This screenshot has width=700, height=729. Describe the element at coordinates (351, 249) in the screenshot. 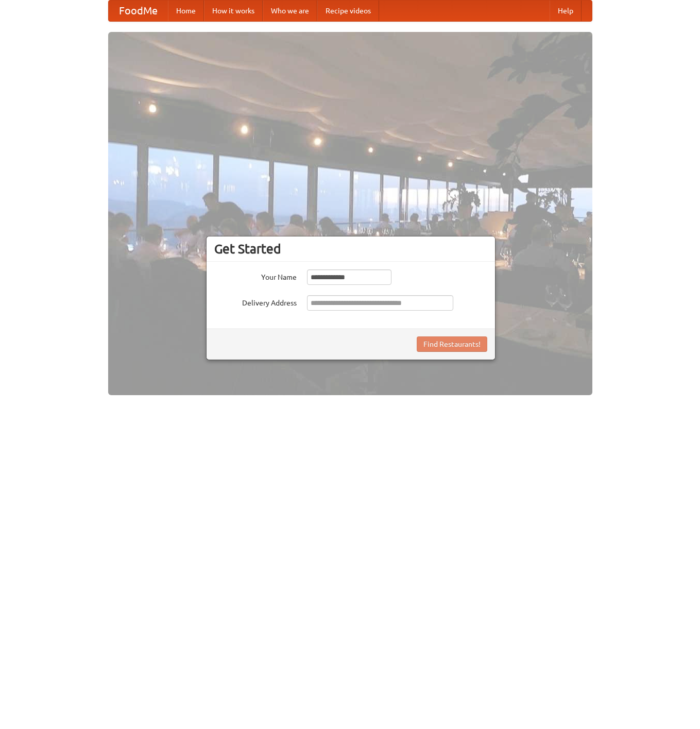

I see `h3: Get Started` at that location.